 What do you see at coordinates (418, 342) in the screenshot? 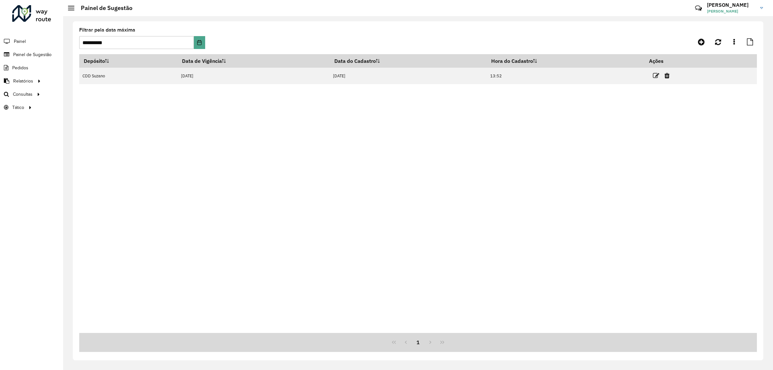
I see `button: 1` at bounding box center [418, 342].